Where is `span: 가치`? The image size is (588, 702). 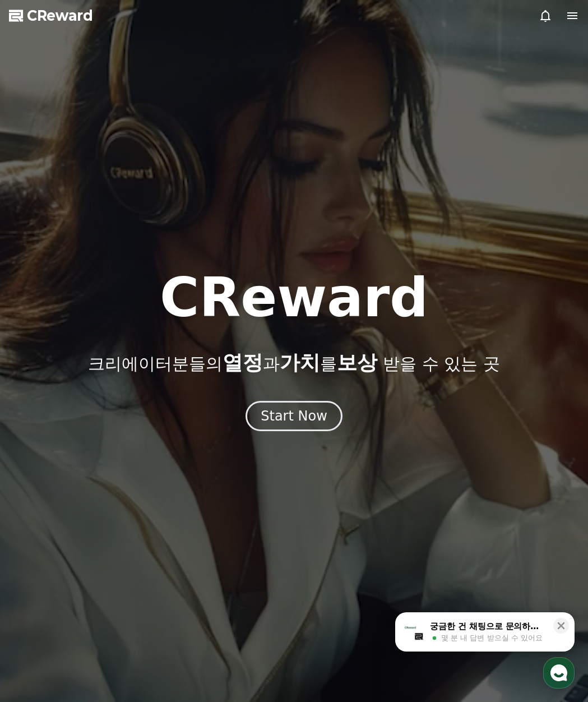
span: 가치 is located at coordinates (299, 362).